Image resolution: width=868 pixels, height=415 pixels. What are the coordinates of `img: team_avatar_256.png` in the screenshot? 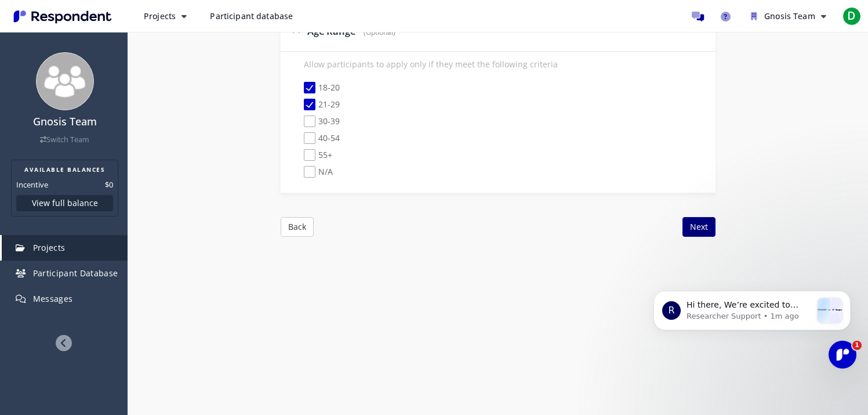 It's located at (65, 81).